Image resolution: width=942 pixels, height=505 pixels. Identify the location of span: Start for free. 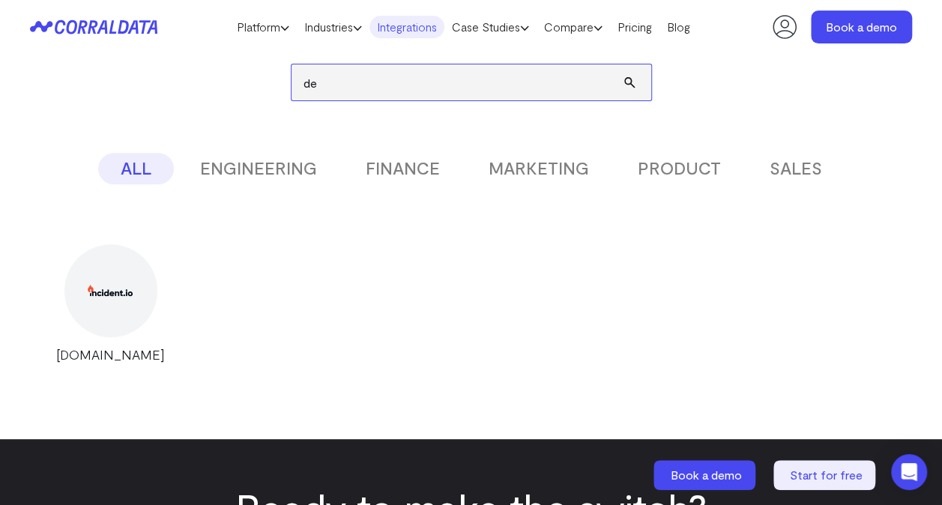
(826, 474).